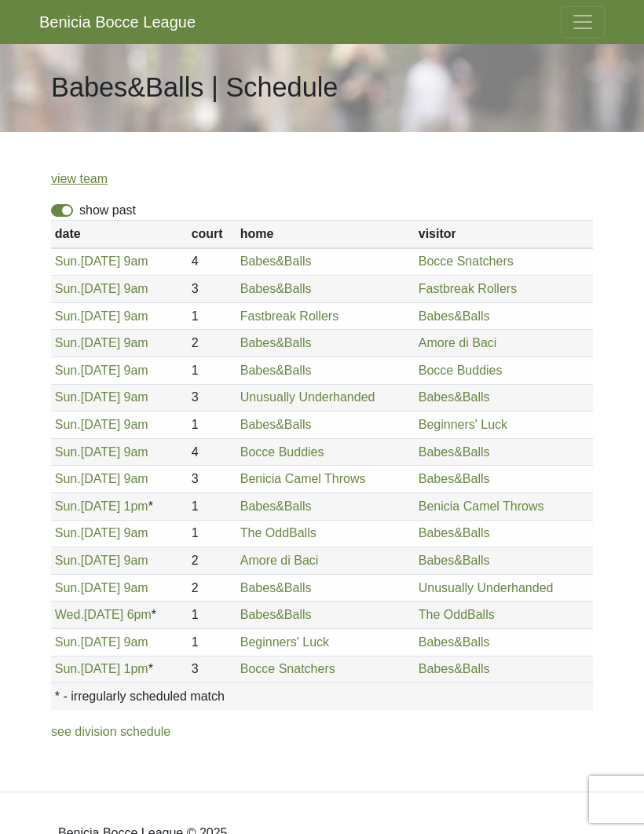  I want to click on th: court, so click(212, 234).